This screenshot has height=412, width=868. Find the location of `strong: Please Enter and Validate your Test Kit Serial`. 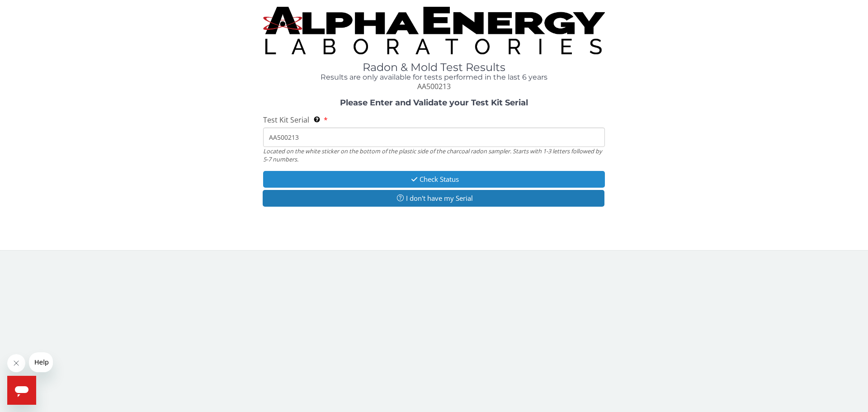

strong: Please Enter and Validate your Test Kit Serial is located at coordinates (434, 103).